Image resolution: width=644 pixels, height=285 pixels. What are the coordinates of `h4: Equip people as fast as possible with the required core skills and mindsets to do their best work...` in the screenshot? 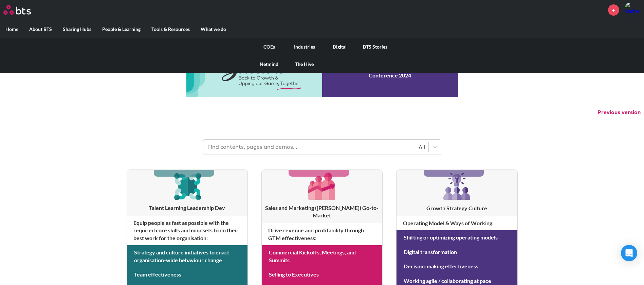 It's located at (187, 231).